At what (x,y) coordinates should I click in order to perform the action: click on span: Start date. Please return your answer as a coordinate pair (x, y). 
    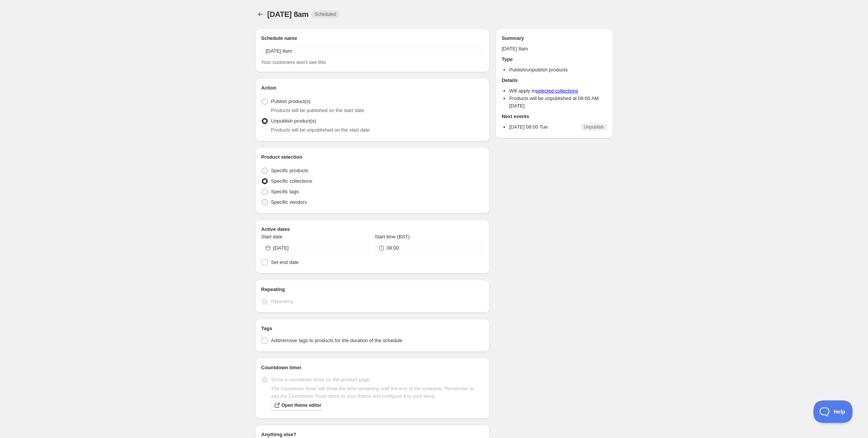
    Looking at the image, I should click on (272, 237).